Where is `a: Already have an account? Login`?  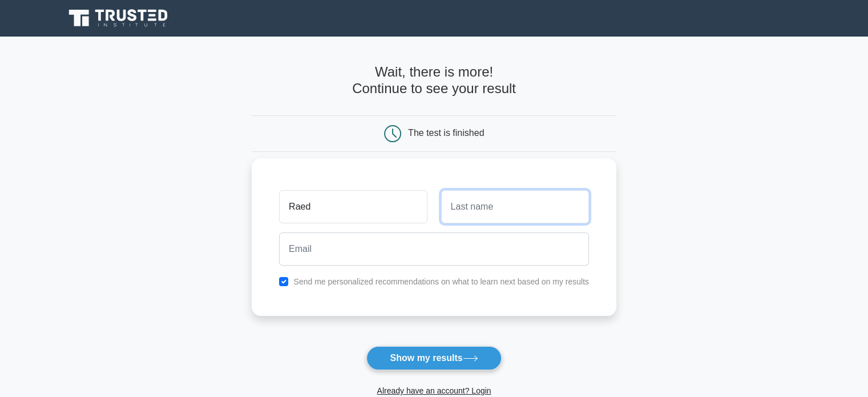 a: Already have an account? Login is located at coordinates (434, 390).